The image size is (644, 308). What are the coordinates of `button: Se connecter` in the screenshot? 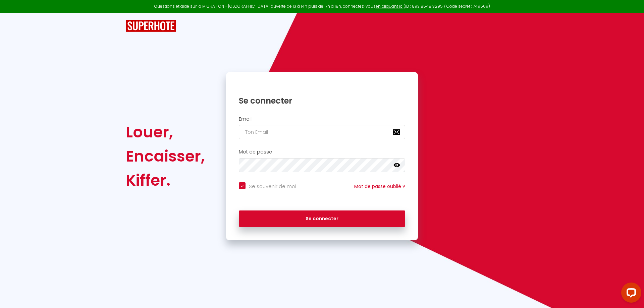 It's located at (322, 219).